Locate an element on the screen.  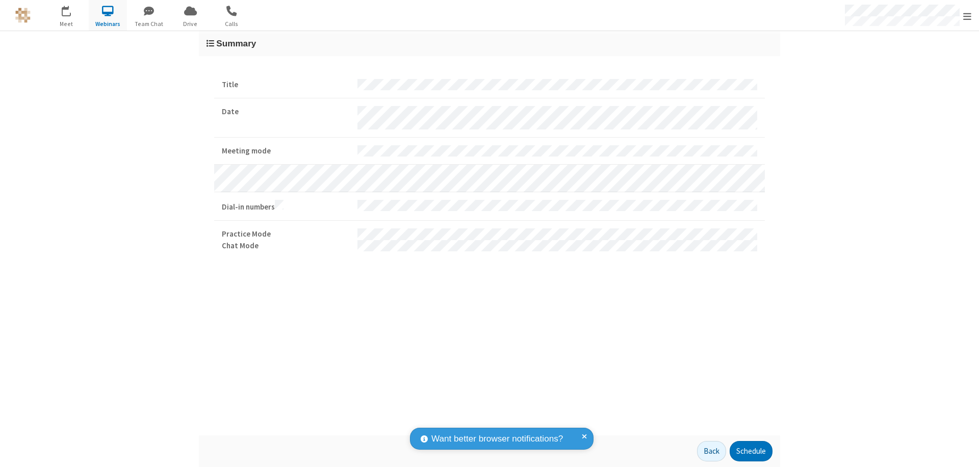
strong: Dial-in numbers is located at coordinates (285, 206).